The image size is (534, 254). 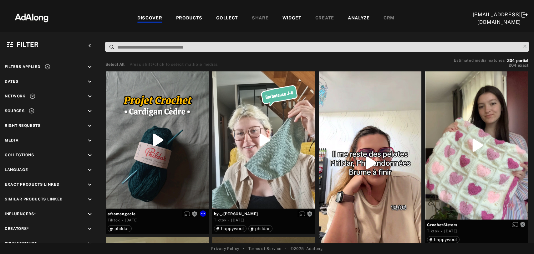 I want to click on span: Sources, so click(x=15, y=111).